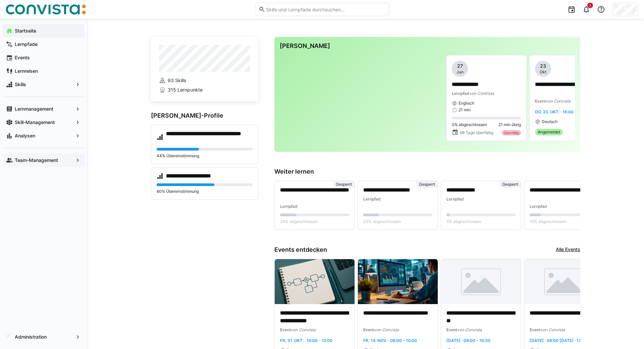 The image size is (644, 349). What do you see at coordinates (204, 192) in the screenshot?
I see `p: 60% Übereinstimmung` at bounding box center [204, 192].